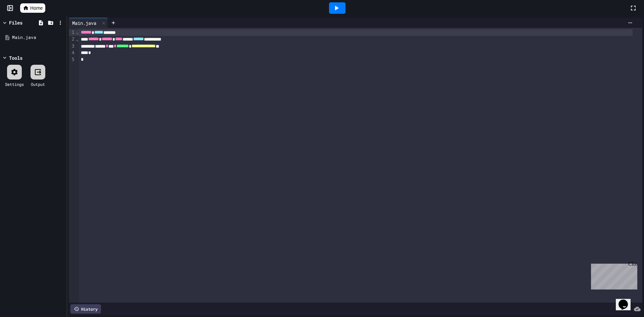 The width and height of the screenshot is (644, 317). Describe the element at coordinates (72, 53) in the screenshot. I see `div: 4` at that location.